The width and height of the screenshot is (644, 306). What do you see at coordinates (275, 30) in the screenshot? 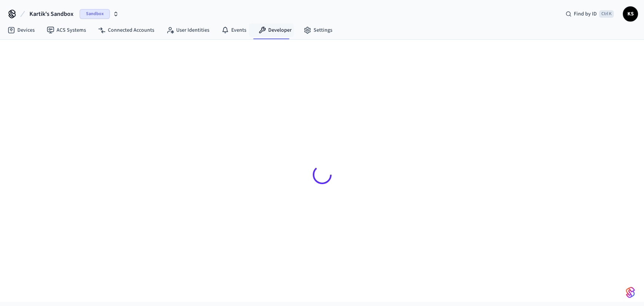
I see `a: Developer` at bounding box center [275, 30].